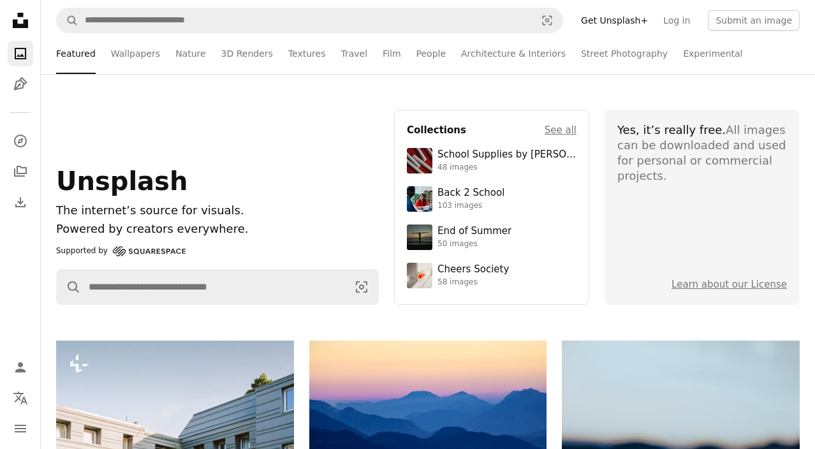 The width and height of the screenshot is (815, 449). What do you see at coordinates (492, 275) in the screenshot?
I see `a: Cheers Society58 images` at bounding box center [492, 275].